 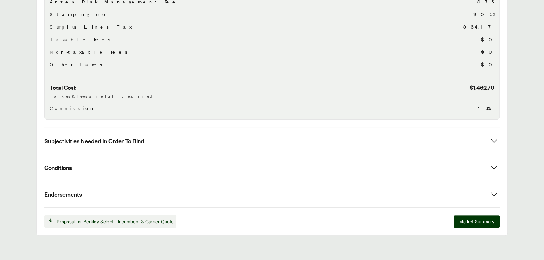 What do you see at coordinates (484, 14) in the screenshot?
I see `span: $0.53` at bounding box center [484, 14].